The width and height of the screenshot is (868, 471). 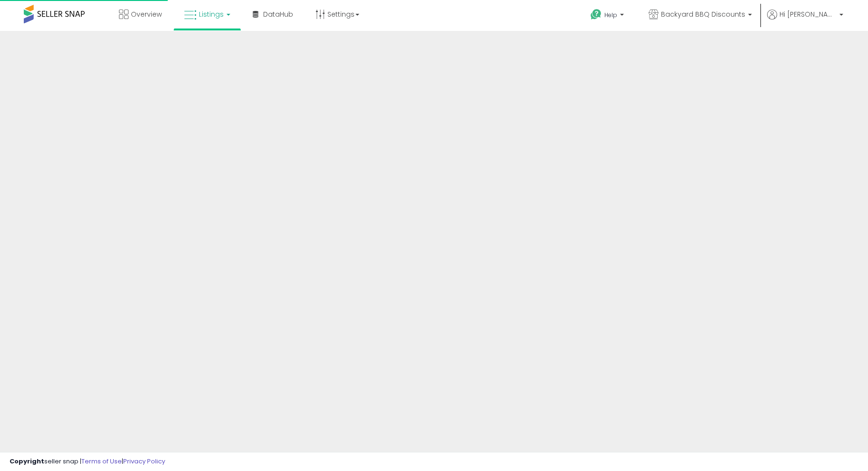 What do you see at coordinates (611, 15) in the screenshot?
I see `span: Help` at bounding box center [611, 15].